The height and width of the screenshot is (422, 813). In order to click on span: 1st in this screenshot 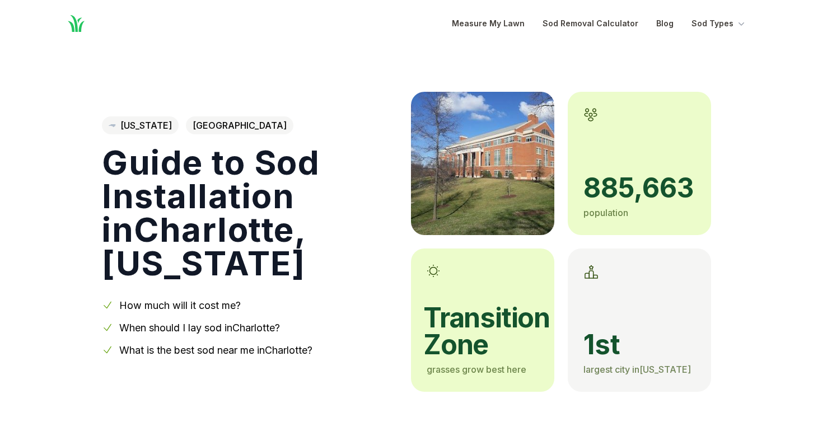, I will do `click(640, 345)`.